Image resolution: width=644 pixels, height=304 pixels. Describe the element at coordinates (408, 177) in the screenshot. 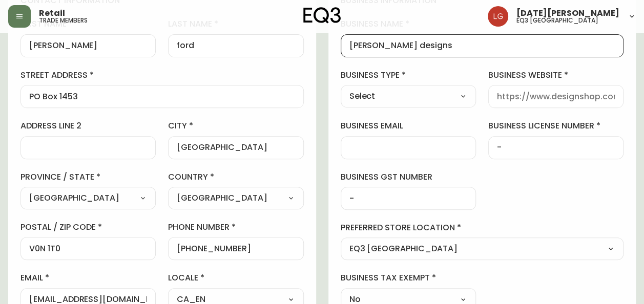

I see `label: business gst number` at that location.